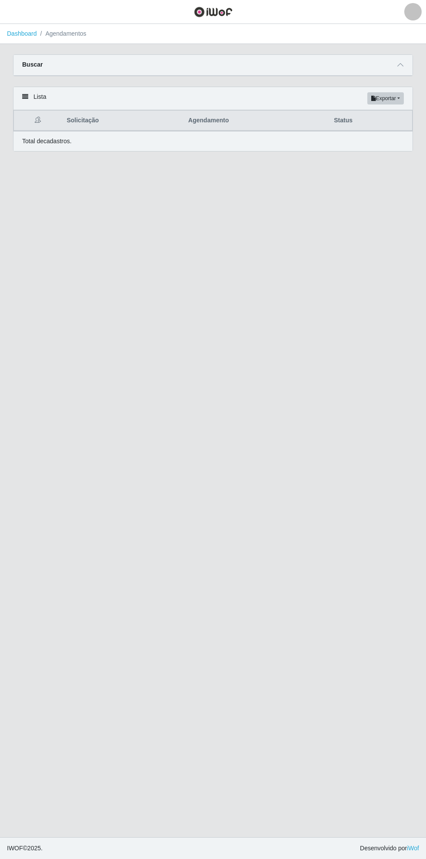 The width and height of the screenshot is (426, 859). Describe the element at coordinates (47, 141) in the screenshot. I see `p: Total de cadastros.` at that location.